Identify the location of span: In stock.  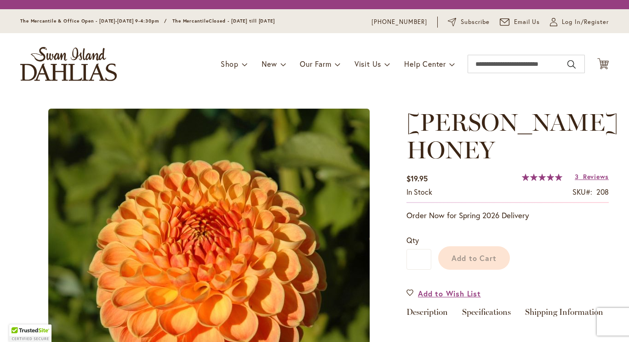
(419, 191).